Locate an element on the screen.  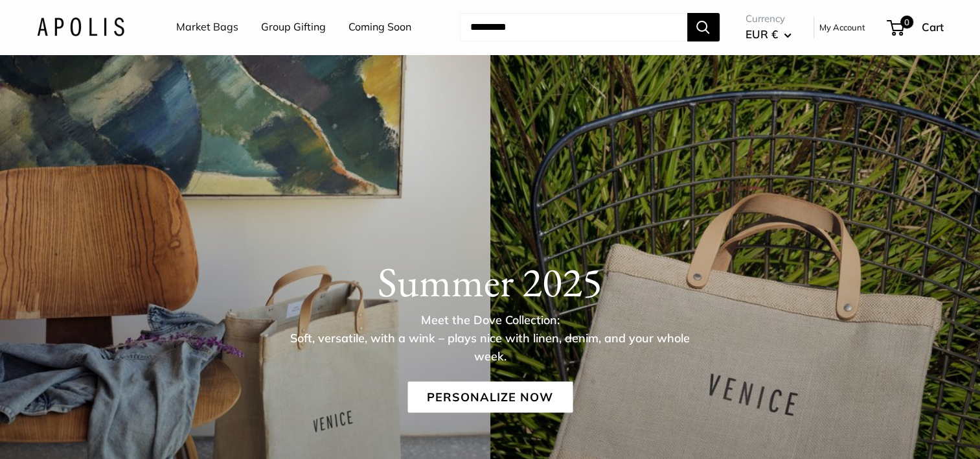
span: 0 is located at coordinates (907, 22).